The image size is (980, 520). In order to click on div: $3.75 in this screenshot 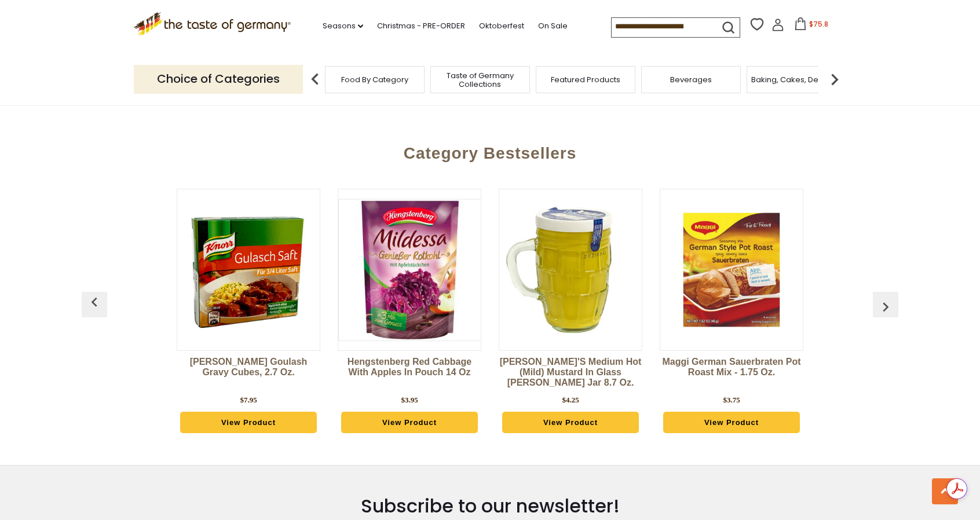, I will do `click(731, 400)`.